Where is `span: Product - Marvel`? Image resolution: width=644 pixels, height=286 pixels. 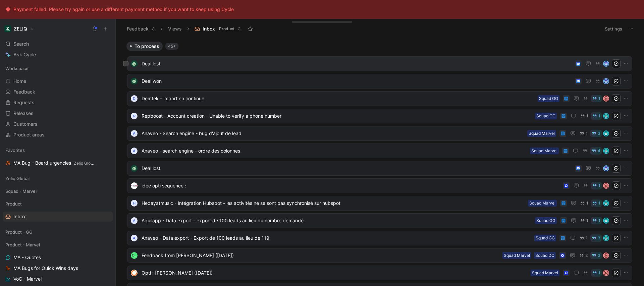 span: Product - Marvel is located at coordinates (22, 245).